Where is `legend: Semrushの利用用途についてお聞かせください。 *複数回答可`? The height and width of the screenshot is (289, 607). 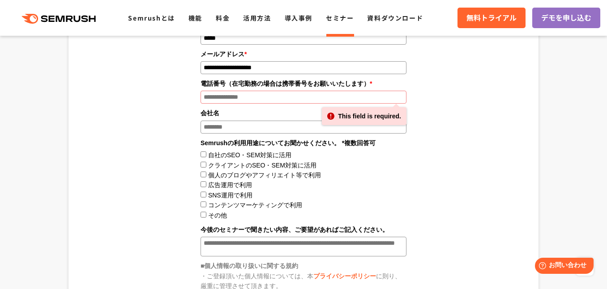 legend: Semrushの利用用途についてお聞かせください。 *複数回答可 is located at coordinates (303, 143).